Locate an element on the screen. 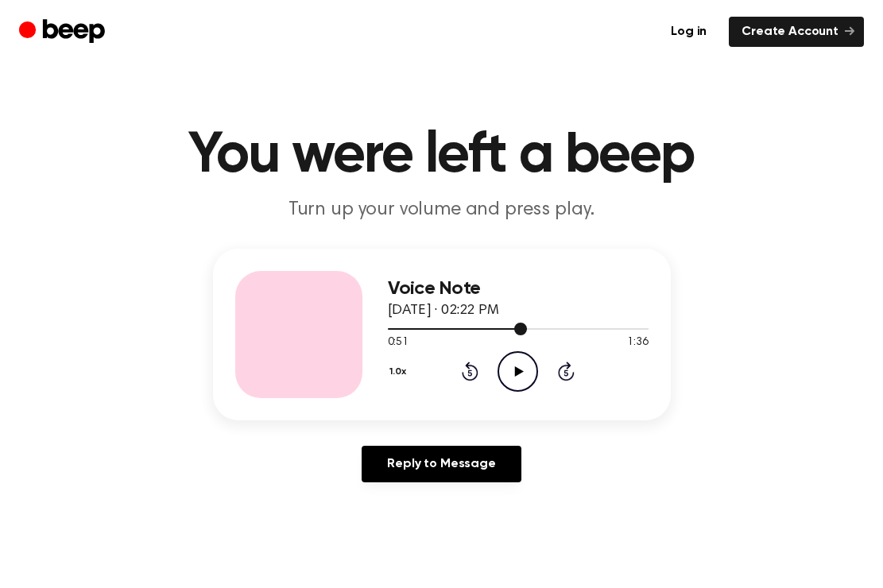 The width and height of the screenshot is (883, 588). span: 0:51 is located at coordinates (398, 342).